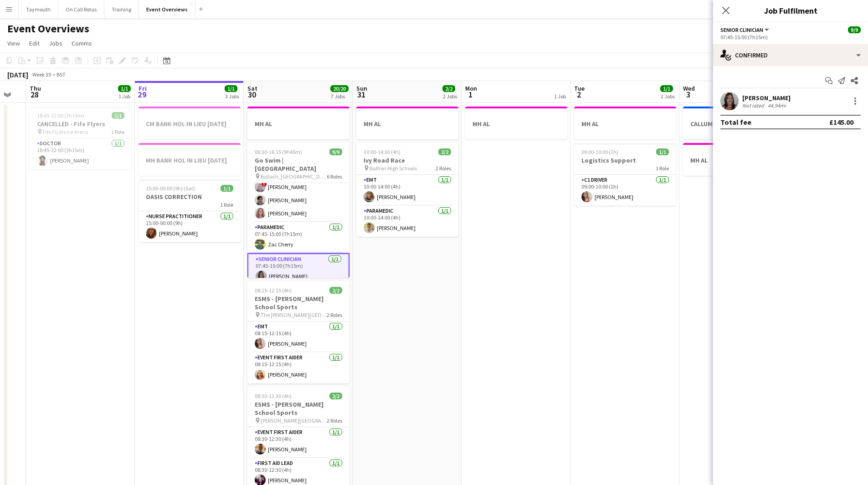 The image size is (868, 485). I want to click on a: Jobs, so click(56, 44).